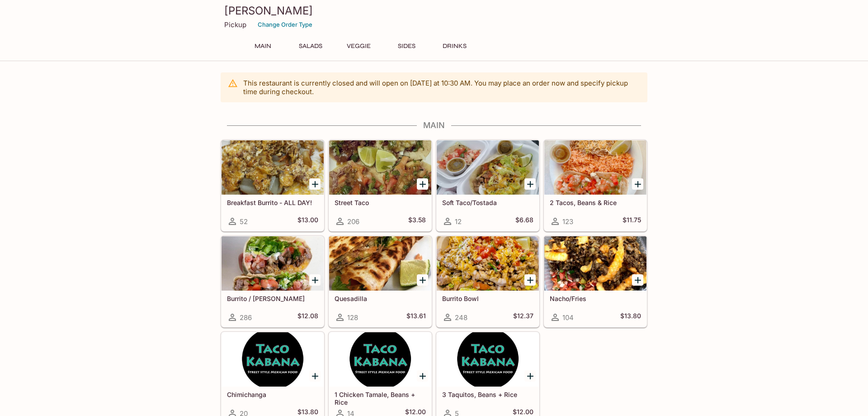  I want to click on button: Add Street Taco, so click(422, 184).